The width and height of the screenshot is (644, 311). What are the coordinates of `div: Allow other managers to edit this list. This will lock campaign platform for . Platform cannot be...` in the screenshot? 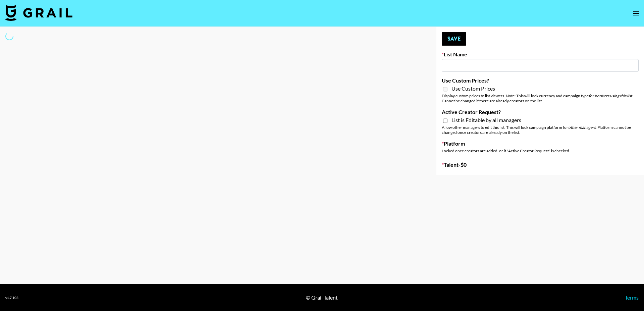 It's located at (540, 129).